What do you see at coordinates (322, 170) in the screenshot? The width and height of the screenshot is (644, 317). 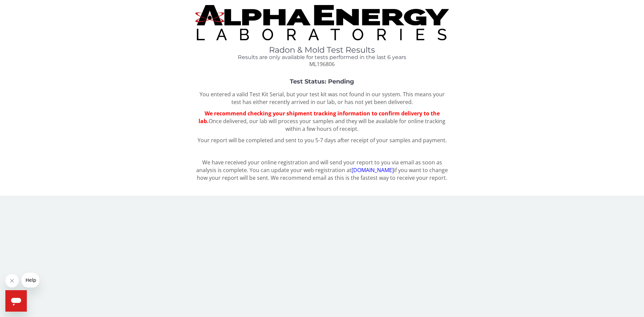 I see `p: We have received your online registration and will send your report to you via email as soon as a...` at bounding box center [322, 170].